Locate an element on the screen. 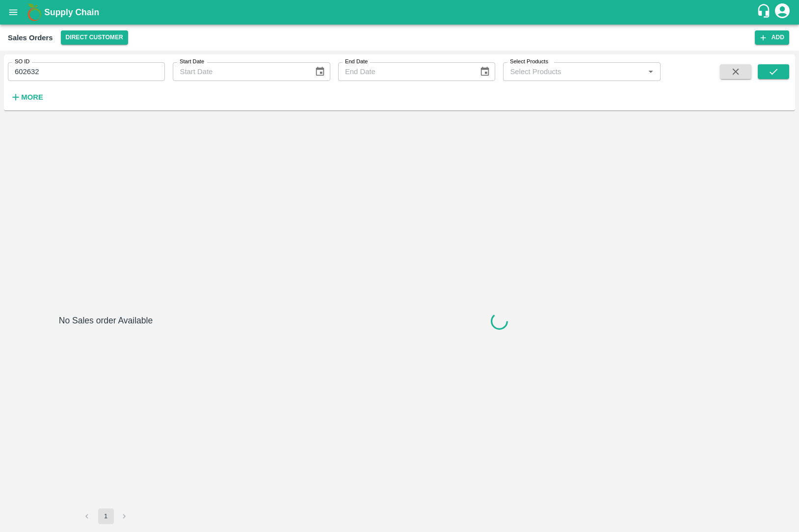 The image size is (799, 532). button: open drawer is located at coordinates (13, 13).